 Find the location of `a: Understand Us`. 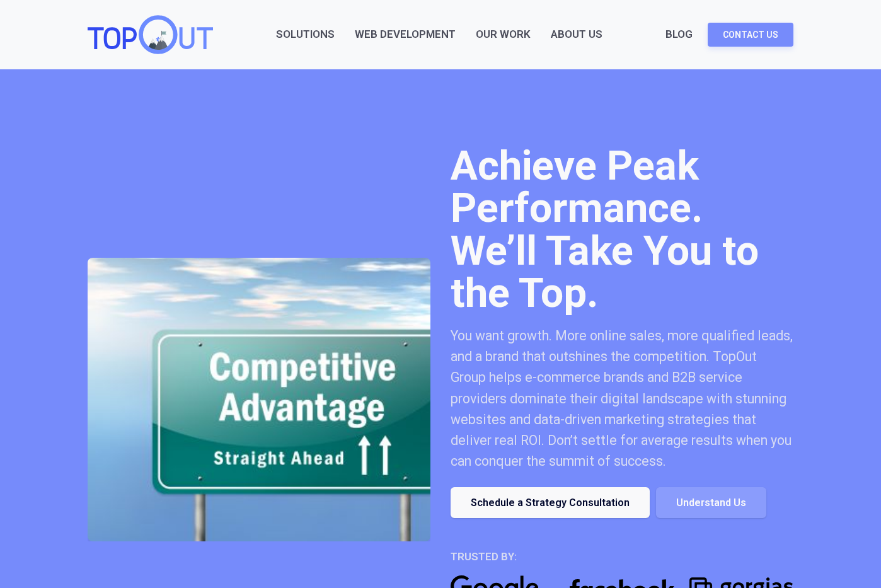

a: Understand Us is located at coordinates (711, 502).